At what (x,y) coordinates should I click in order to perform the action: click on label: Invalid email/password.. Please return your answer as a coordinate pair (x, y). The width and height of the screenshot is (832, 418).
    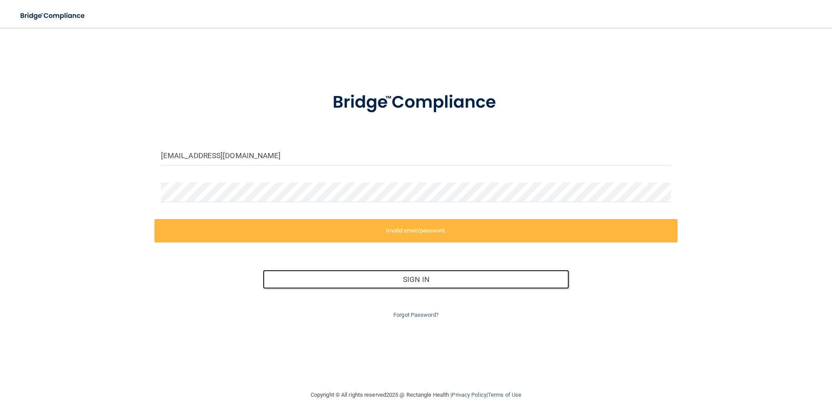
    Looking at the image, I should click on (416, 231).